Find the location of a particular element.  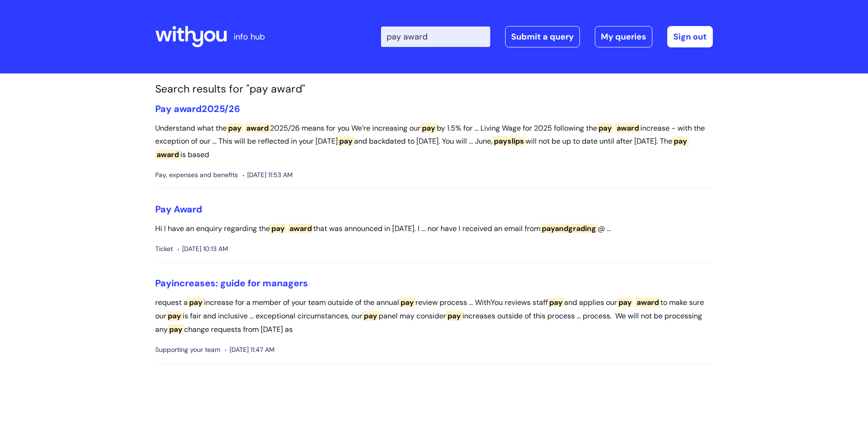

p: Understand what the 2025/26 means for you We’re increasing our by 1.5% for ... Living Wage for 20... is located at coordinates (434, 141).